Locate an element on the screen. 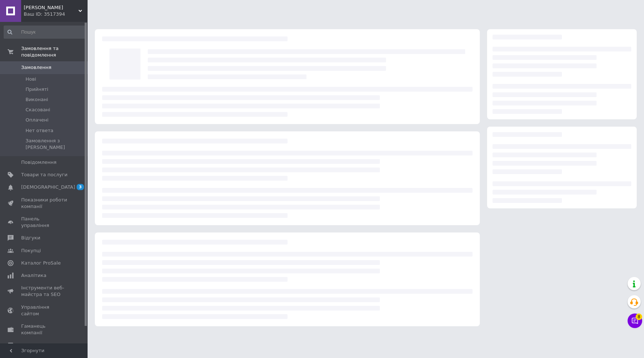  span: Маркет is located at coordinates (30, 345).